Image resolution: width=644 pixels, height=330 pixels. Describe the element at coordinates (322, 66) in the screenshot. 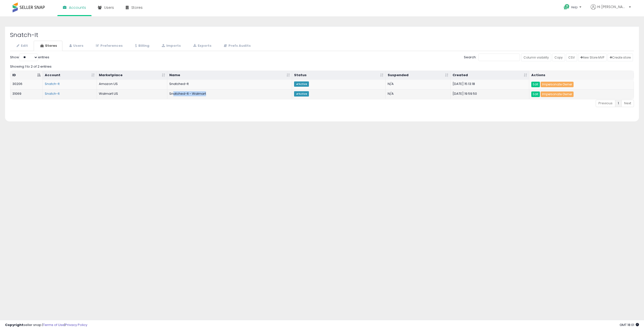

I see `div: Showing 1 to 2 of 2 entries` at that location.